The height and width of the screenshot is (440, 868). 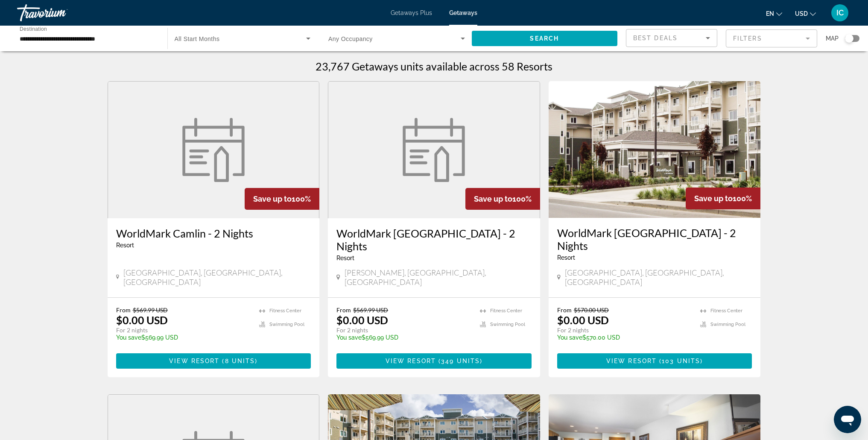 I want to click on span: Map, so click(x=832, y=38).